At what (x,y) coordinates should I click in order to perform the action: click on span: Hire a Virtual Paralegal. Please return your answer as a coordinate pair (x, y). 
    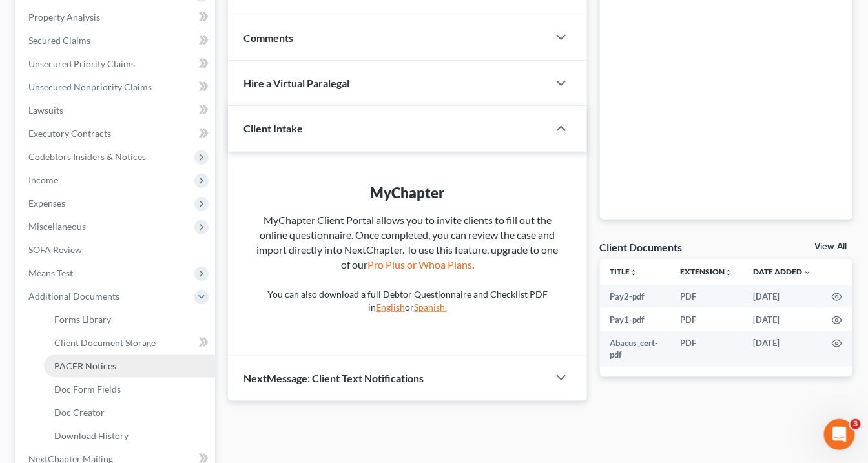
    Looking at the image, I should click on (296, 82).